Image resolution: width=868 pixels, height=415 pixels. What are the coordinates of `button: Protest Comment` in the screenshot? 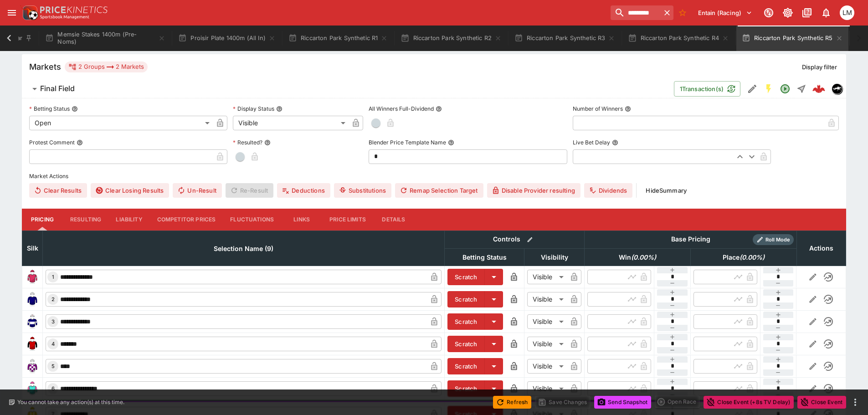 It's located at (80, 142).